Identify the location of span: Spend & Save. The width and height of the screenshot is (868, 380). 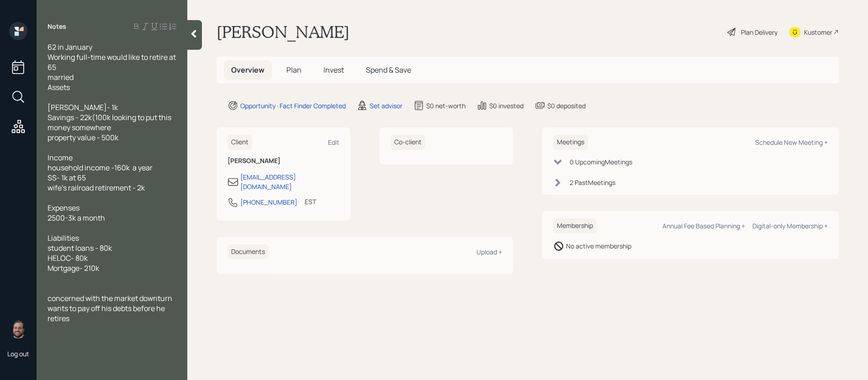
(388, 70).